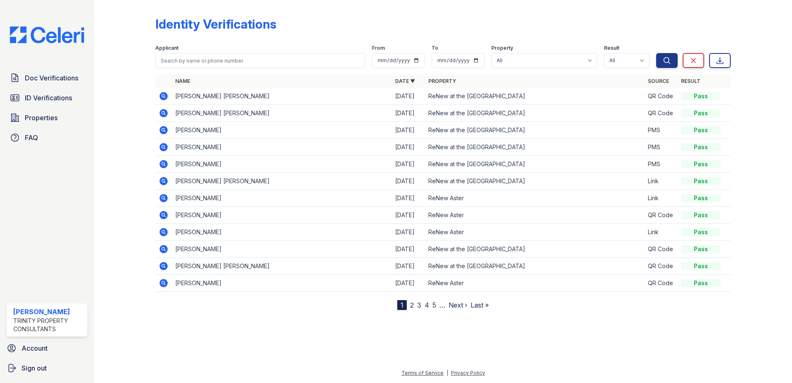  I want to click on button: Sign out, so click(47, 368).